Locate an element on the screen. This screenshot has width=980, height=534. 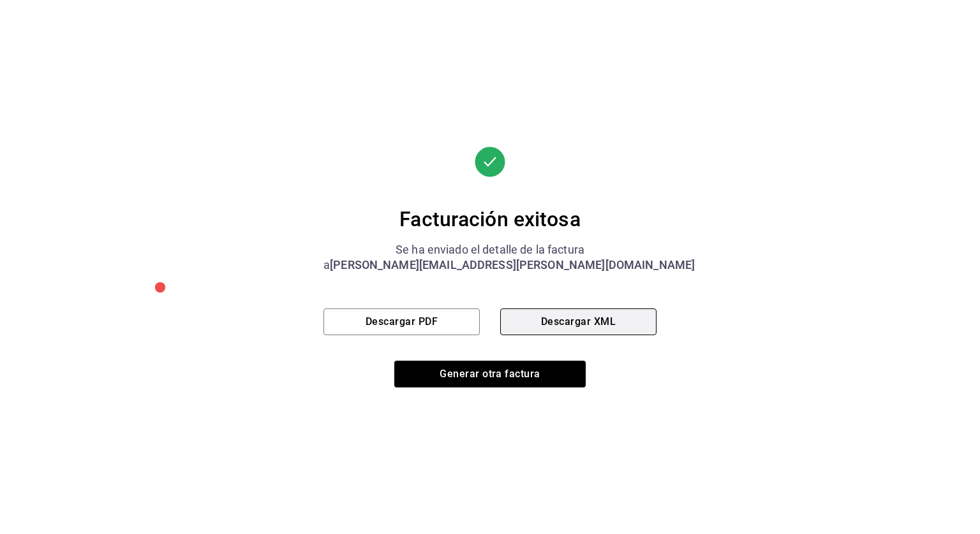
div: Se ha enviado el detalle de la factura is located at coordinates (490, 250).